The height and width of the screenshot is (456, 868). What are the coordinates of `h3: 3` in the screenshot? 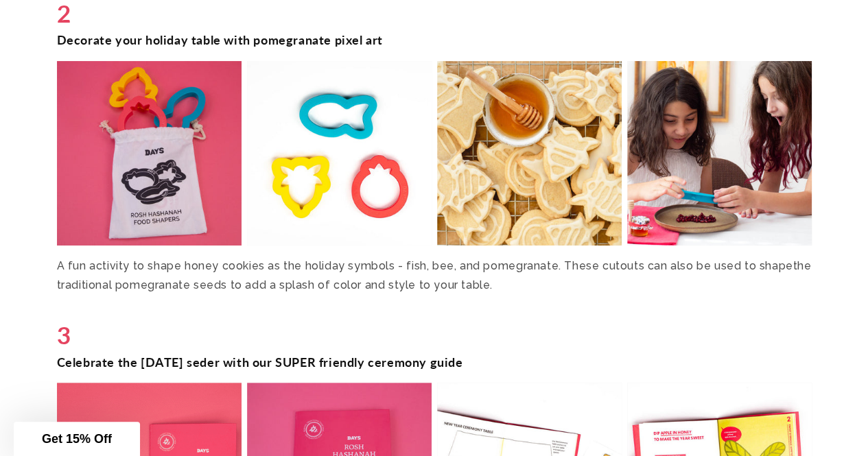 It's located at (434, 335).